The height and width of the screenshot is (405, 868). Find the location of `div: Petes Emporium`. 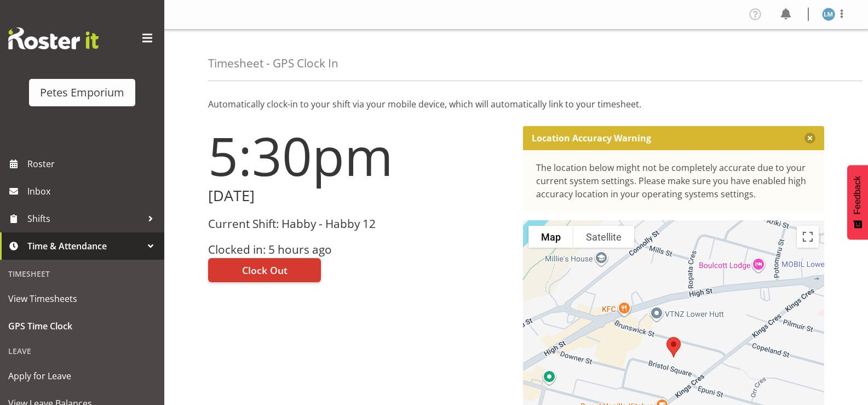

div: Petes Emporium is located at coordinates (82, 93).